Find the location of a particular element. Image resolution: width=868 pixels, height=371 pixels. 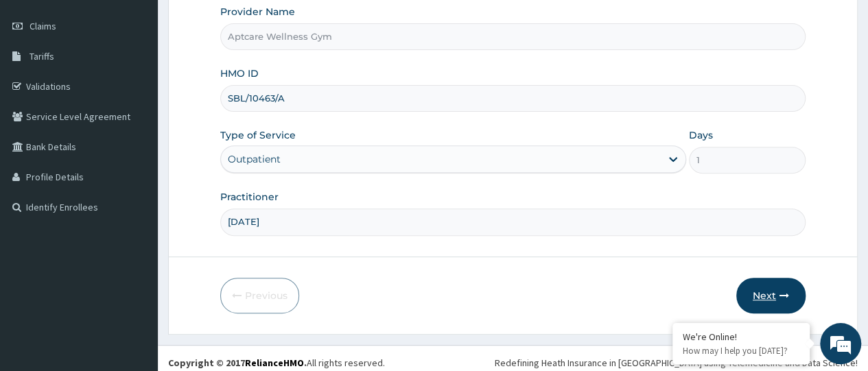

span: Tariffs is located at coordinates (42, 56).